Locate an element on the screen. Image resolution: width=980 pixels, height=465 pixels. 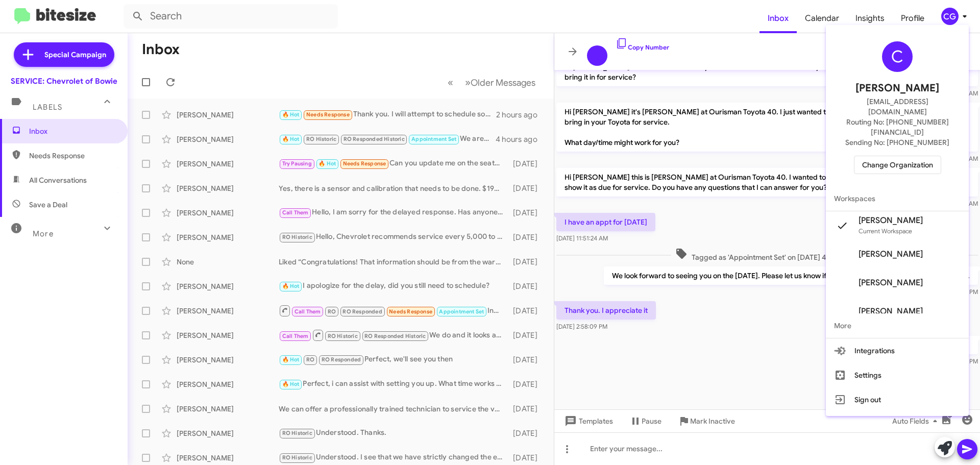
span: Change Organization is located at coordinates (897, 165).